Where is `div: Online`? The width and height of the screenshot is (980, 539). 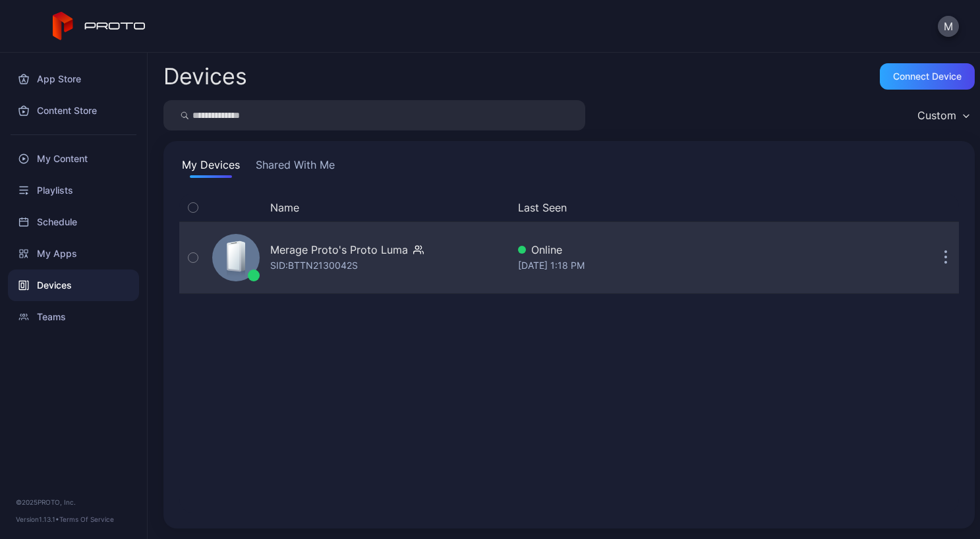 div: Online is located at coordinates (655, 250).